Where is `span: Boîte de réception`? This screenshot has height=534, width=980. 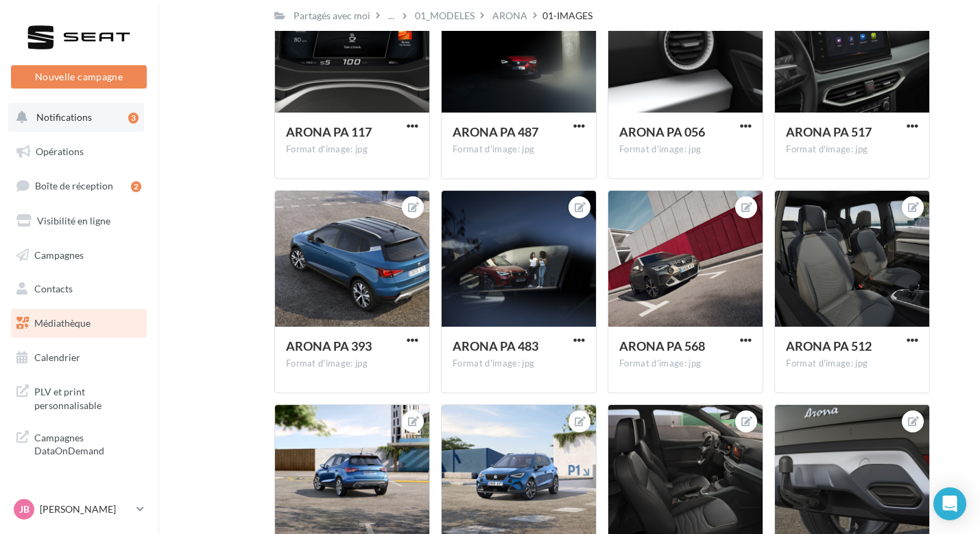
span: Boîte de réception is located at coordinates (74, 185).